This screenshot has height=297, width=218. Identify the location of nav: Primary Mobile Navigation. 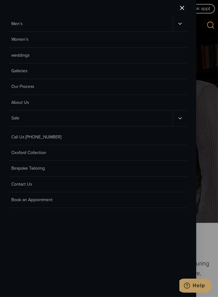
(98, 71).